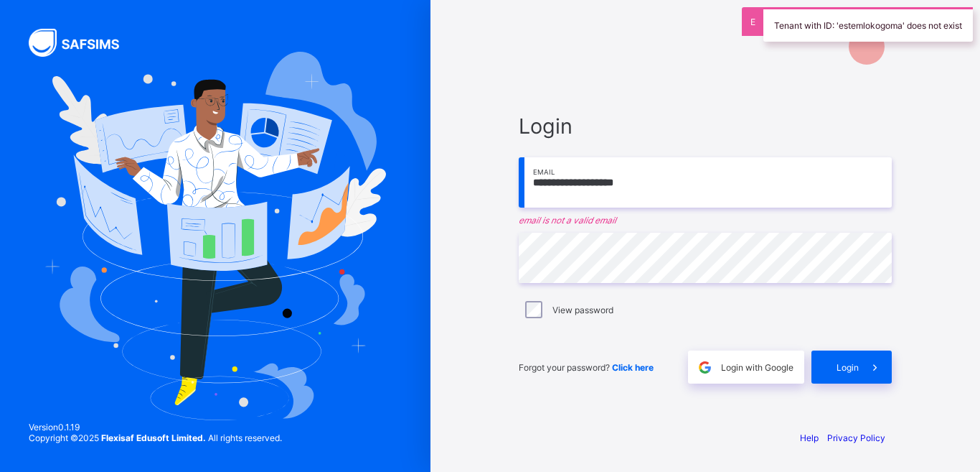 The image size is (980, 472). Describe the element at coordinates (757, 367) in the screenshot. I see `span: Login with Google` at that location.